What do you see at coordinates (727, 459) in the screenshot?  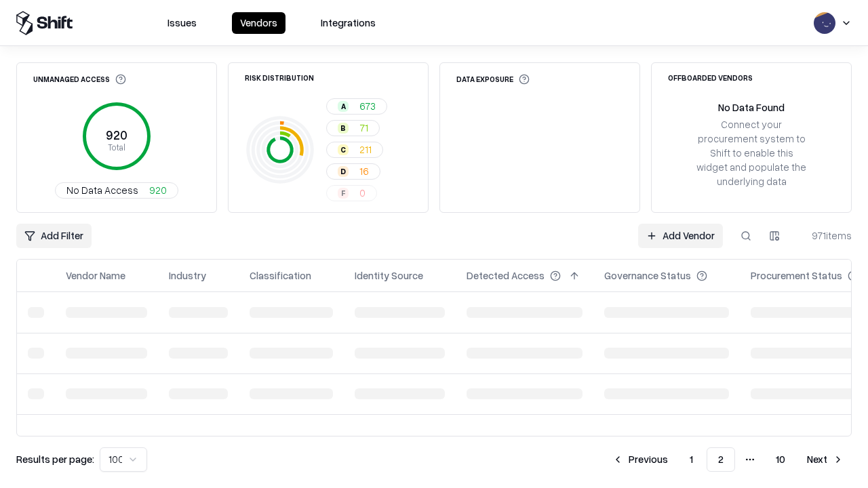 I see `nav: pagination` at bounding box center [727, 459].